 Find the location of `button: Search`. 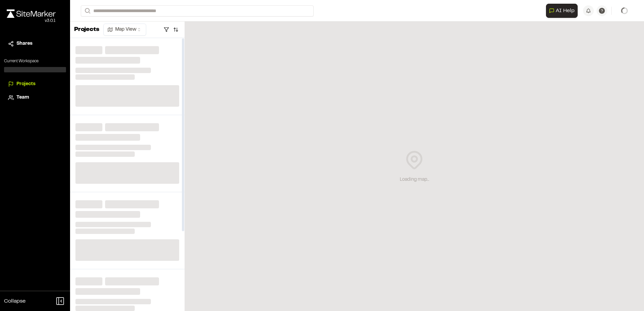

button: Search is located at coordinates (87, 11).